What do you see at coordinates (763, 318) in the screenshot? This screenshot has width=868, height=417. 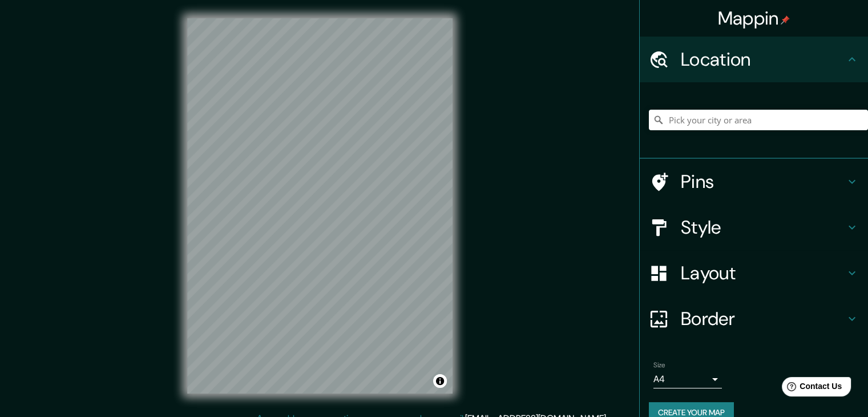 I see `h4: Border` at bounding box center [763, 318].